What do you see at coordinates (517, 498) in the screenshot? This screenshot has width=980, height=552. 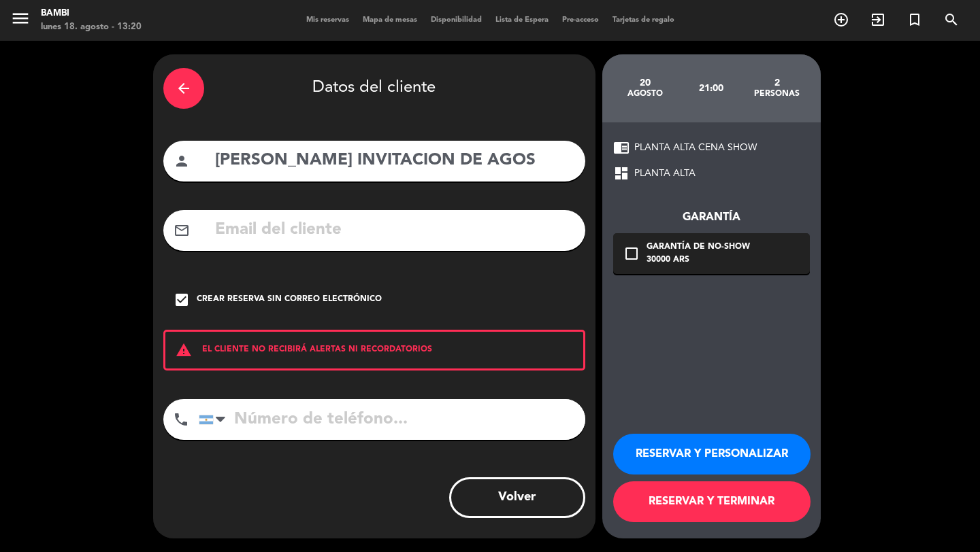 I see `button: Volver` at bounding box center [517, 498].